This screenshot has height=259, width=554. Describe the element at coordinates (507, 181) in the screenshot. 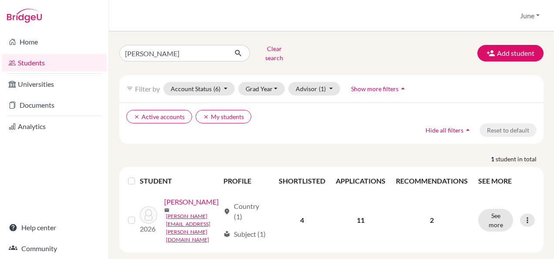

I see `th: SEE MORE` at that location.